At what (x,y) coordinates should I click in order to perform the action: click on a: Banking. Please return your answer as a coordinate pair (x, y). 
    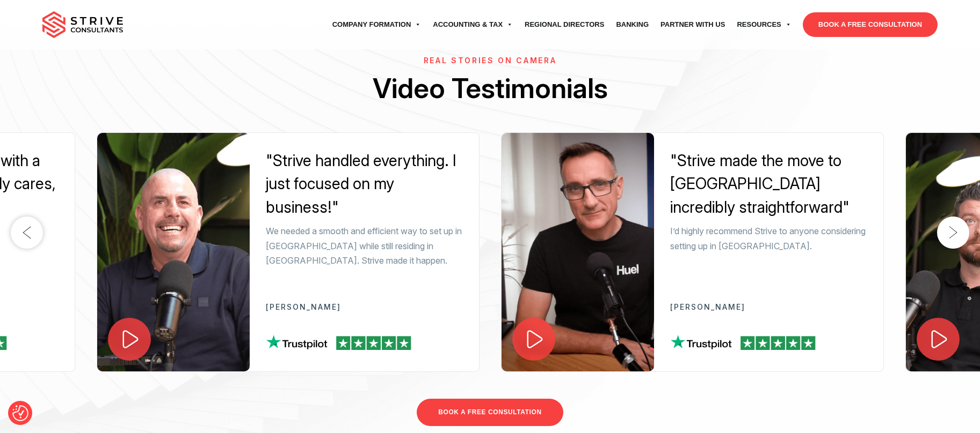
    Looking at the image, I should click on (632, 25).